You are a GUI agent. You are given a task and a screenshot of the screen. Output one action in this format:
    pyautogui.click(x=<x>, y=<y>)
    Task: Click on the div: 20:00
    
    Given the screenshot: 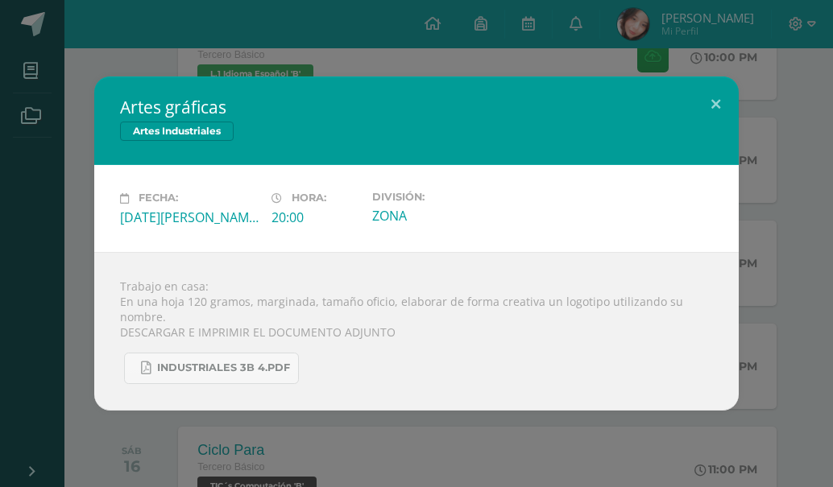 What is the action you would take?
    pyautogui.click(x=315, y=217)
    